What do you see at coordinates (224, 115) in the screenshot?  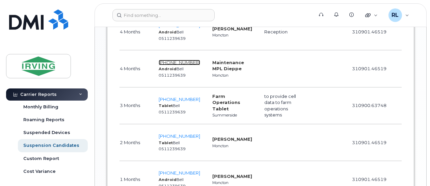 I see `small: Summerside` at bounding box center [224, 115].